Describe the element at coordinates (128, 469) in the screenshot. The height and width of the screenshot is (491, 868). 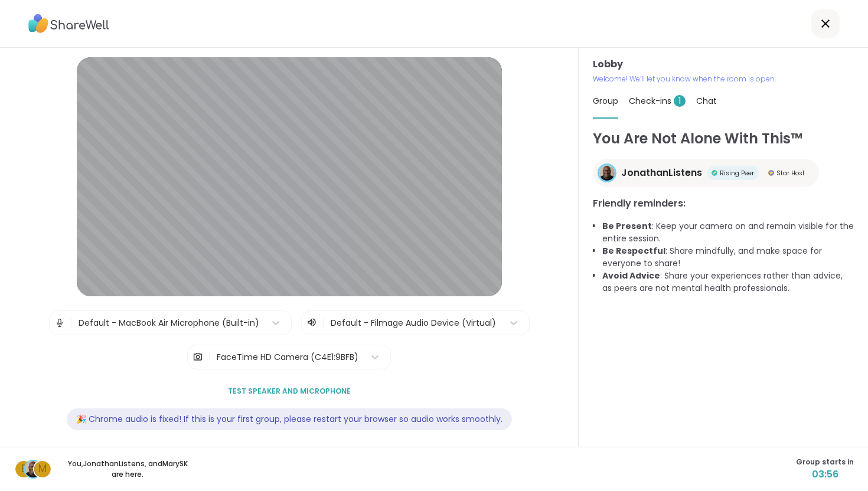
I see `p: You, JonathanListens , and MarySK are here.` at that location.